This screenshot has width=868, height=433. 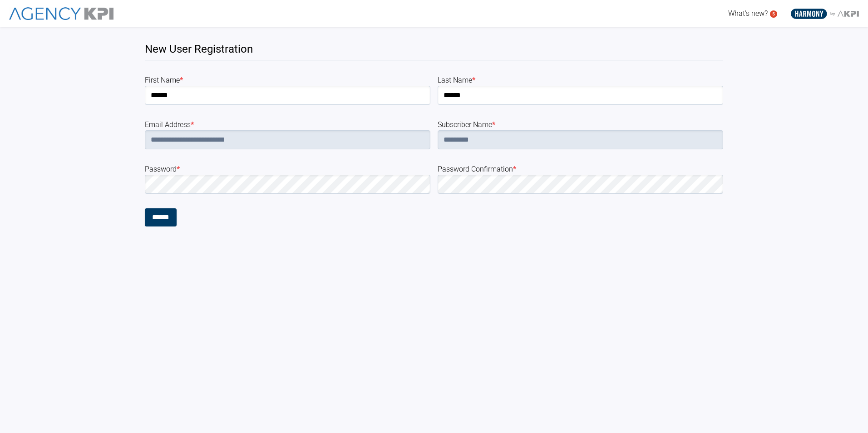 What do you see at coordinates (434, 51) in the screenshot?
I see `h1: New User Registration` at bounding box center [434, 51].